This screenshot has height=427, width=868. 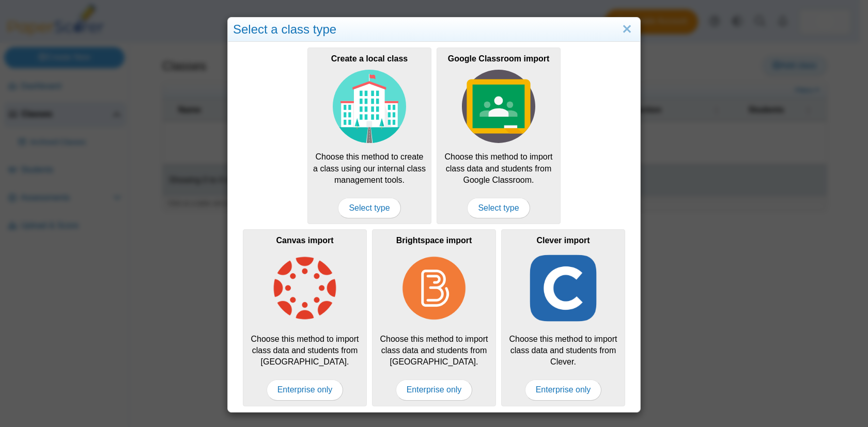 What do you see at coordinates (563, 318) in the screenshot?
I see `div: Choose this method to import class data and students from Clever.` at bounding box center [563, 318].